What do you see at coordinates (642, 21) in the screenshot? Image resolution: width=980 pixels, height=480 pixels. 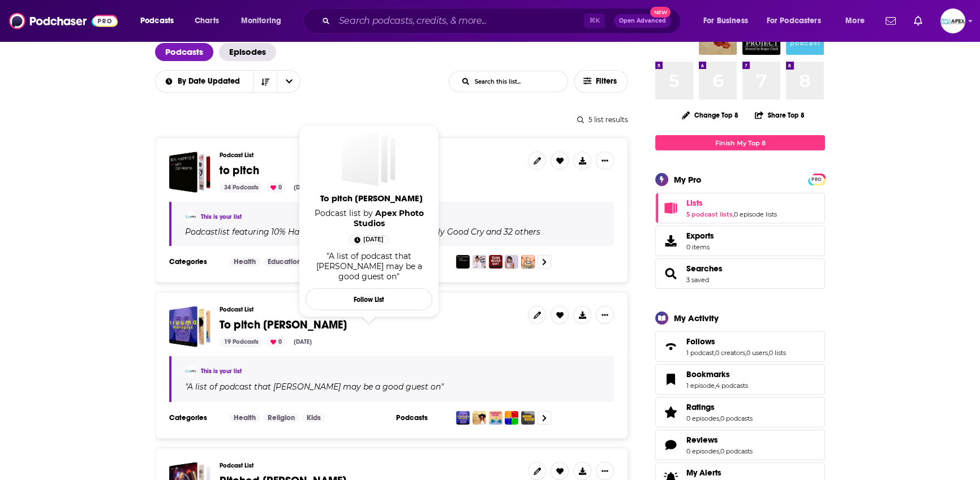 I see `button: Open AdvancedNew` at bounding box center [642, 21].